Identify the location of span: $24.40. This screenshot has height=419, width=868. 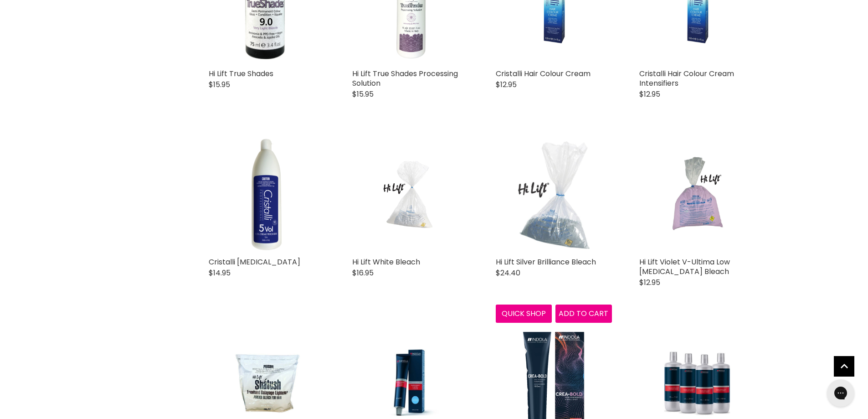
(508, 273).